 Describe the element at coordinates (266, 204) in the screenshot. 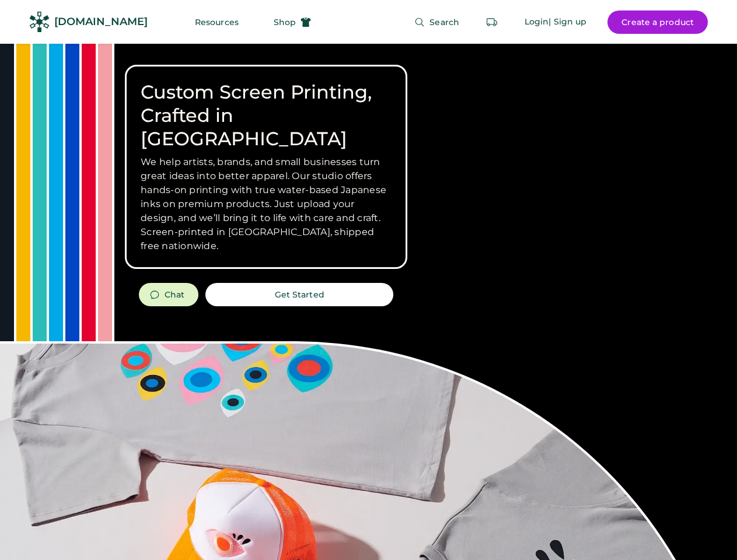

I see `h3: We help artists, brands, and small businesses turn great ideas into better apparel. Our studio of...` at that location.